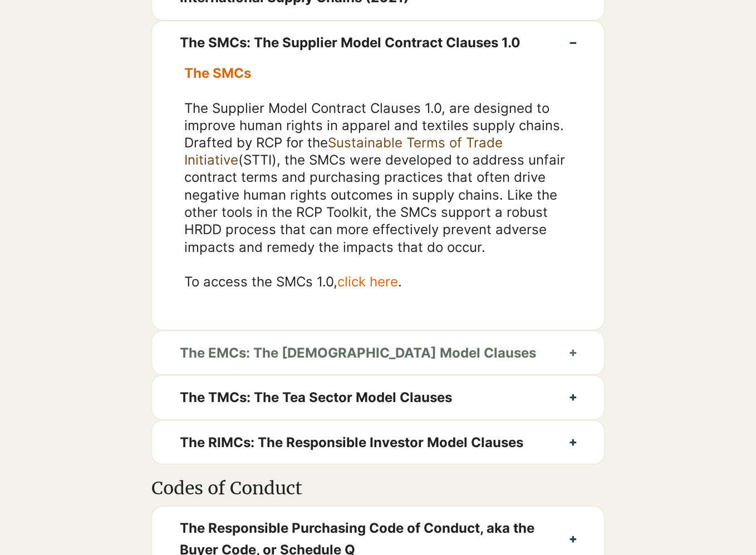  What do you see at coordinates (360, 43) in the screenshot?
I see `span: The SMCs: The Supplier Model Contract Clauses 1.0` at bounding box center [360, 43].